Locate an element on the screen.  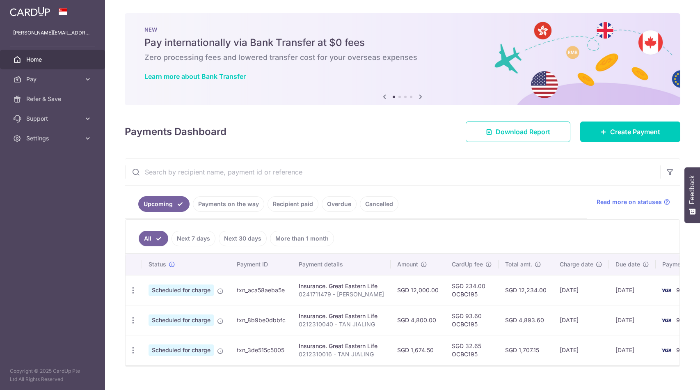
td: txn_3de515c5005 is located at coordinates (261, 349).